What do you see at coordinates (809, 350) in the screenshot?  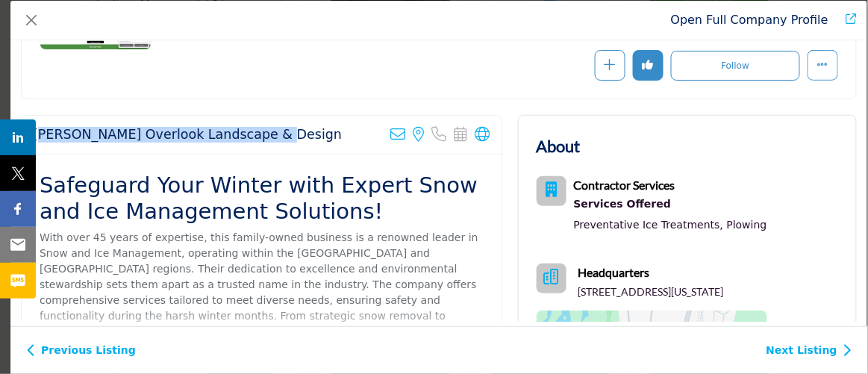 I see `a: Next Listing` at bounding box center [809, 350].